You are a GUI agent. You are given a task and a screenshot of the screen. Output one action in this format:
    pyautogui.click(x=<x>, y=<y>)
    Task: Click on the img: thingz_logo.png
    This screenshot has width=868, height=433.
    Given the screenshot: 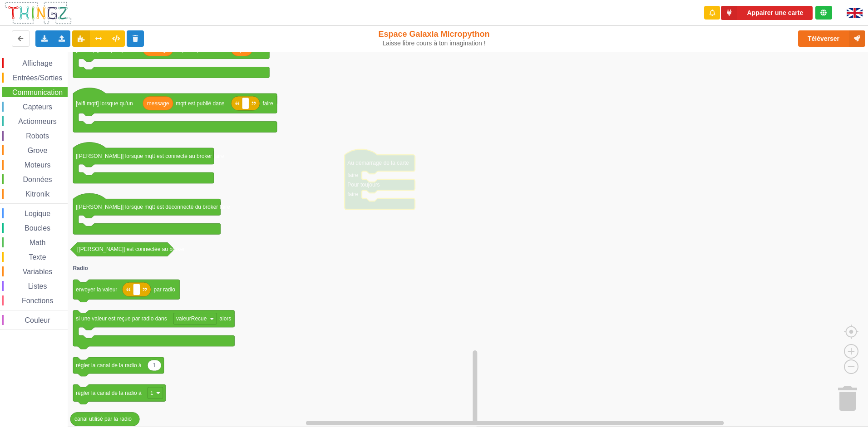 What is the action you would take?
    pyautogui.click(x=38, y=13)
    